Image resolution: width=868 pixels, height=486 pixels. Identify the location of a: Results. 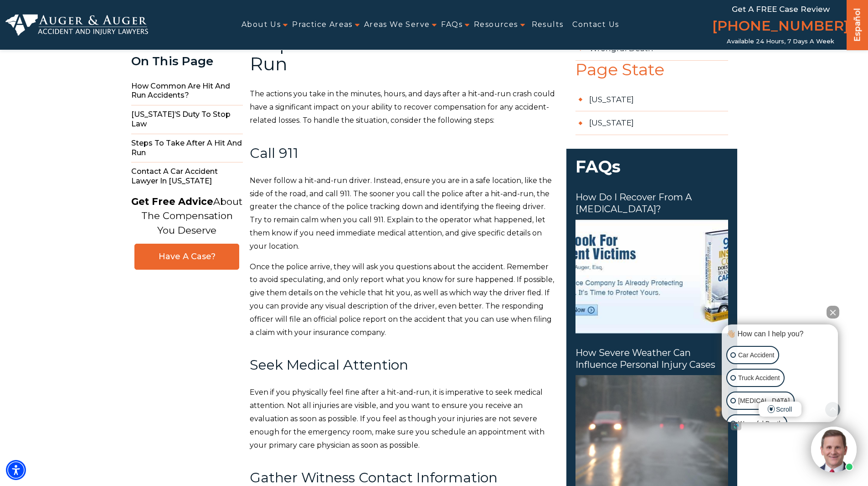
(548, 24).